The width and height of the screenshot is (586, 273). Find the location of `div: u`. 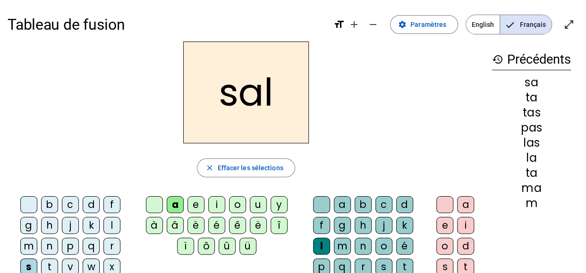

div: u is located at coordinates (258, 205).